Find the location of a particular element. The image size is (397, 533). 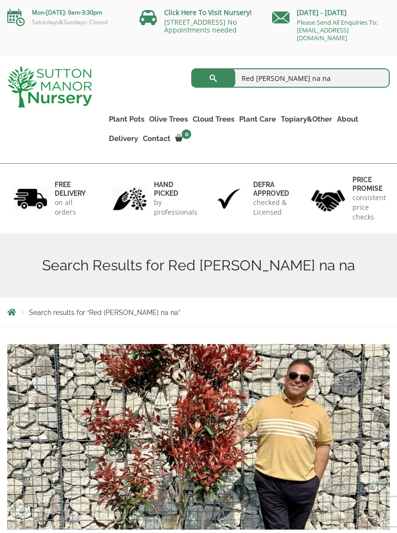

h6: Price promise is located at coordinates (369, 184).